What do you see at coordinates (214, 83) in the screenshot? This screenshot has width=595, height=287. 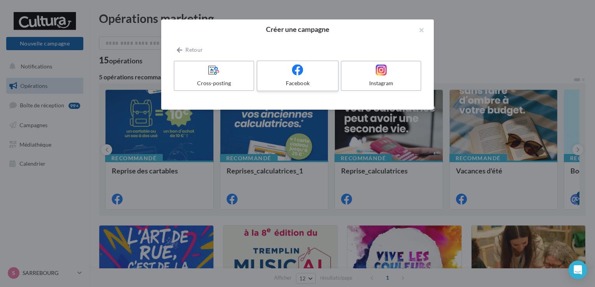 I see `div: Cross-posting` at bounding box center [214, 83].